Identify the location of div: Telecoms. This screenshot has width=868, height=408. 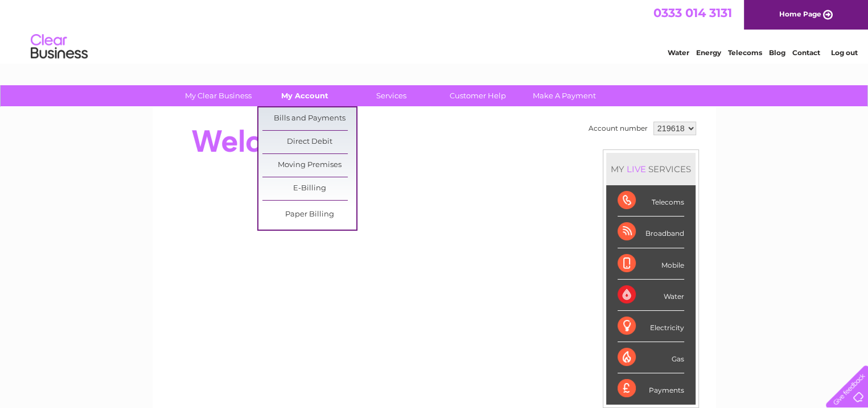
(650, 200).